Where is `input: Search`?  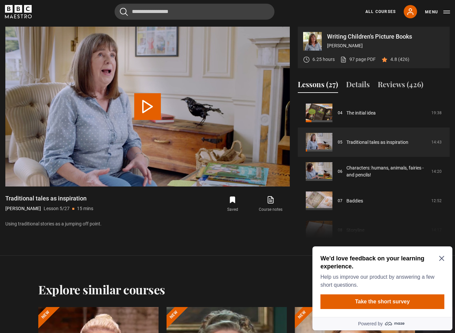 input: Search is located at coordinates (194, 12).